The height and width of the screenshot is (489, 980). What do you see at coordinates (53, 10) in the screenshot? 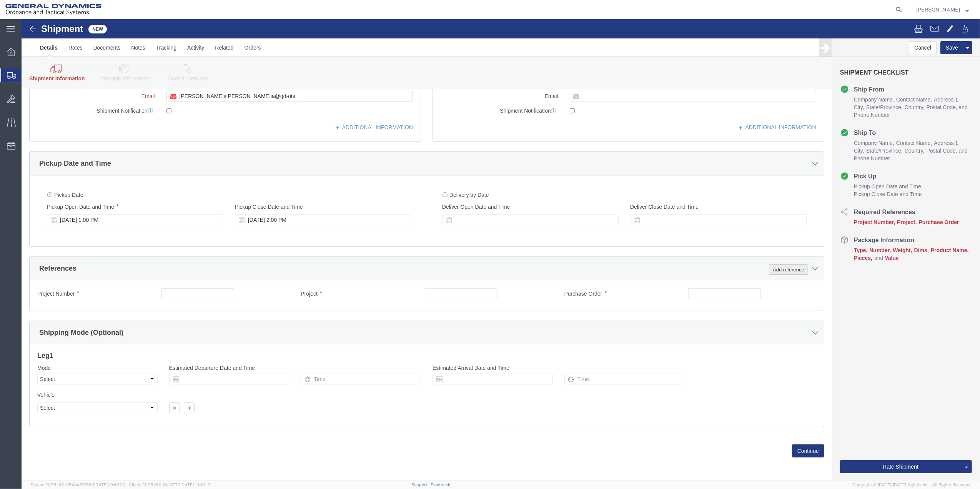
I see `img: logo` at bounding box center [53, 10].